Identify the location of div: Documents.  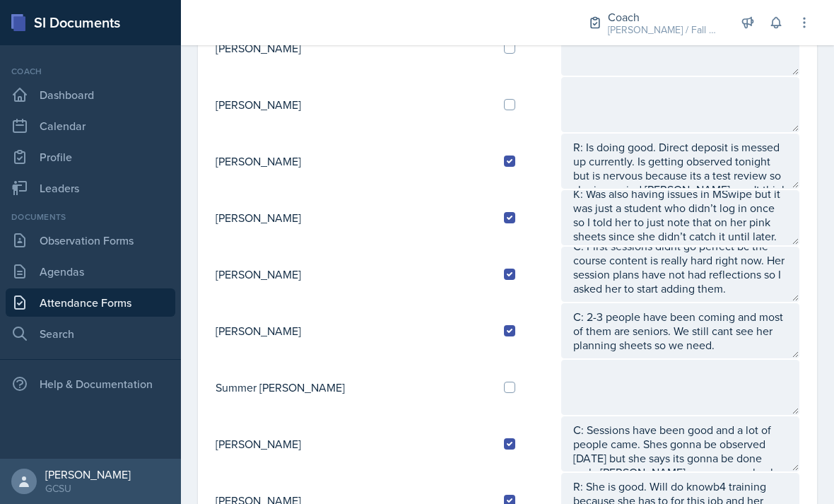
(90, 217).